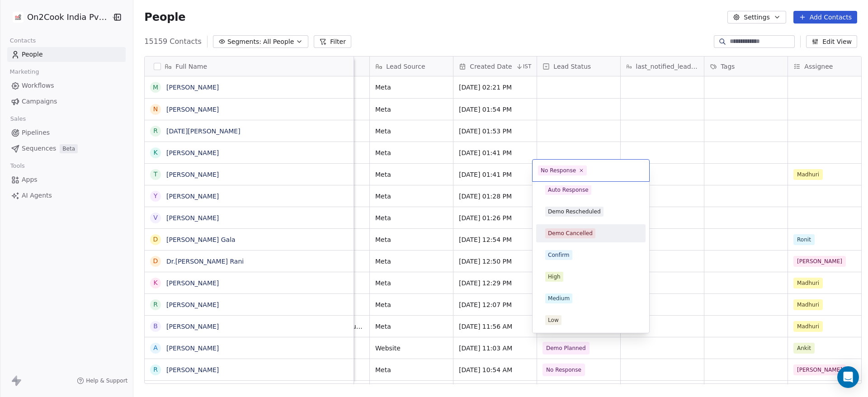 The width and height of the screenshot is (868, 397). What do you see at coordinates (558, 255) in the screenshot?
I see `div: Confirm` at bounding box center [558, 255].